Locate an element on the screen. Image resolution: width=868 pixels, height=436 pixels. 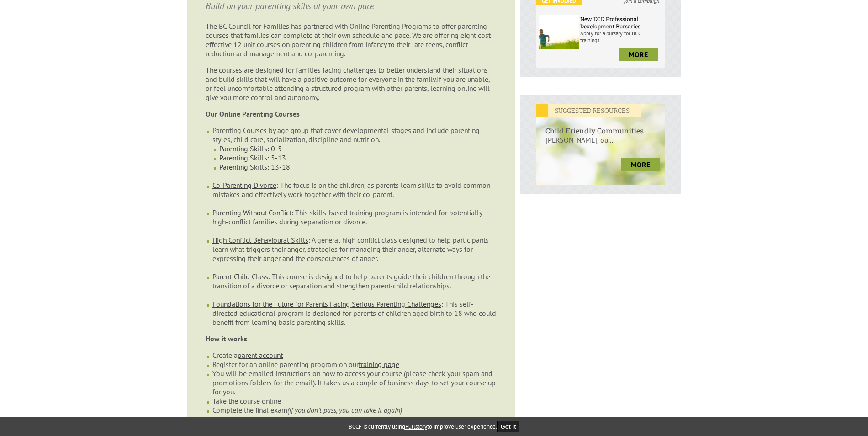
a: parent account is located at coordinates (260, 355).